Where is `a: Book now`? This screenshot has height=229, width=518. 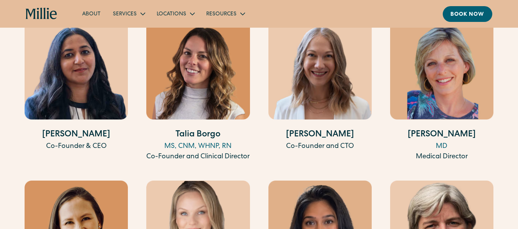
a: Book now is located at coordinates (467, 14).